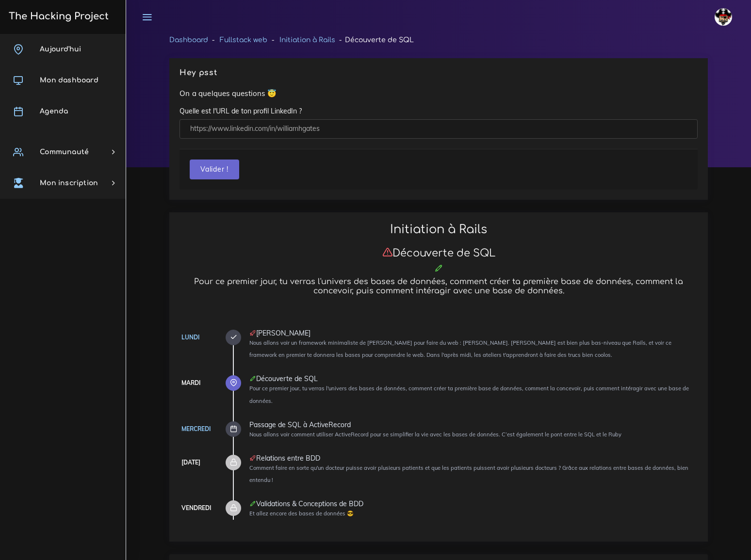 The width and height of the screenshot is (751, 560). Describe the element at coordinates (439, 286) in the screenshot. I see `h5: Pour ce premier jour, tu verras l'univers des bases de données, comment créer ta première base de...` at that location.